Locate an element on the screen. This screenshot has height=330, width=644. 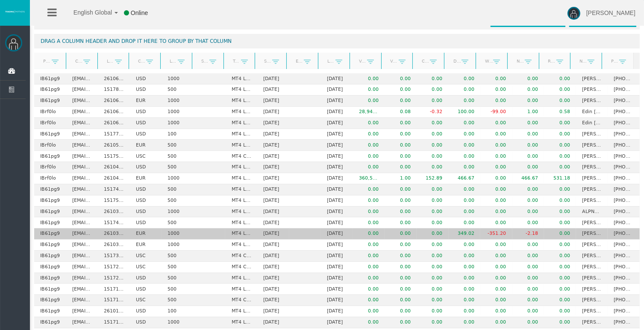
td: USC is located at coordinates (146, 157).